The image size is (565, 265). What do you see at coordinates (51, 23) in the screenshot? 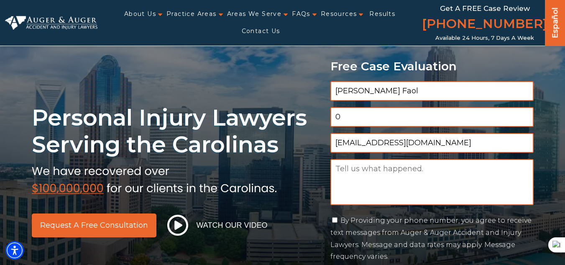
I see `img: Auger & Auger Accident and Injury Lawyers Logo` at bounding box center [51, 23].